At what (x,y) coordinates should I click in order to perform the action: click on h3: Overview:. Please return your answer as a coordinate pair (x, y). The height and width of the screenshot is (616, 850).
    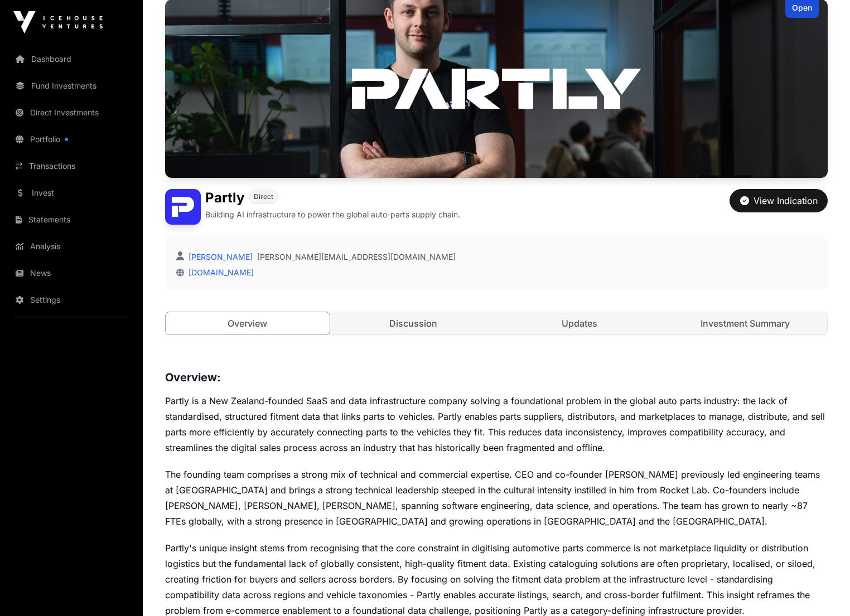
    Looking at the image, I should click on (497, 377).